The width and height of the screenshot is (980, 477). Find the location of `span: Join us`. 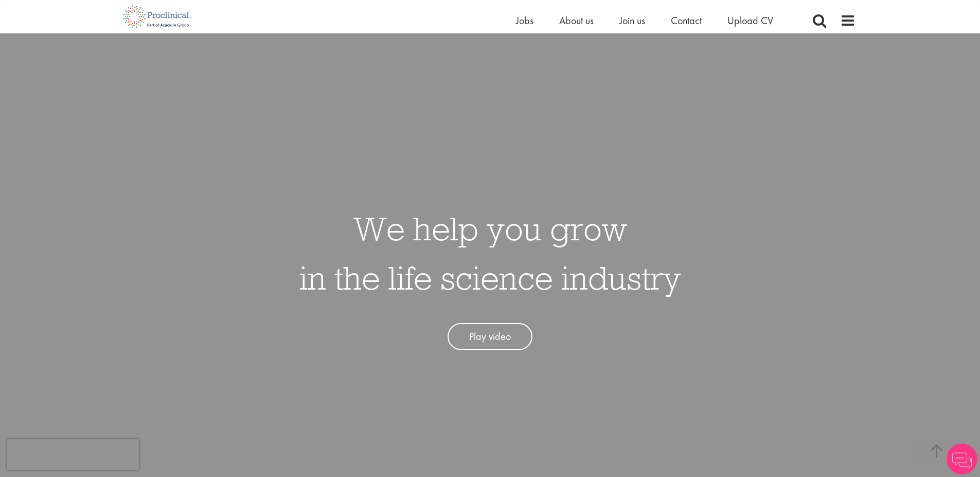

span: Join us is located at coordinates (632, 21).